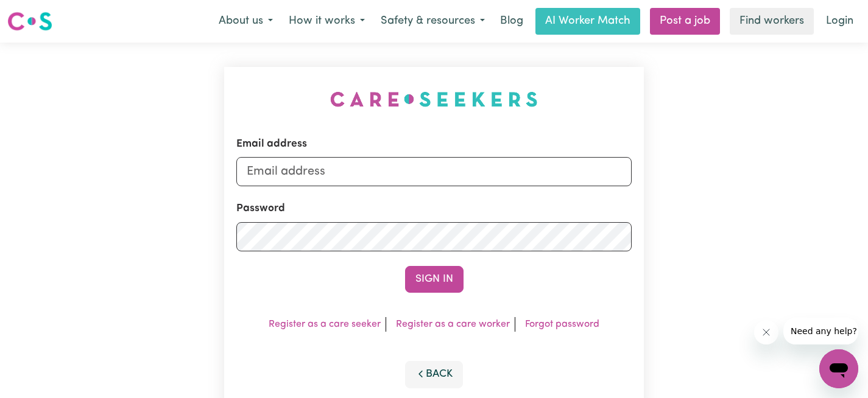  What do you see at coordinates (325, 324) in the screenshot?
I see `a: Register as a care seeker` at bounding box center [325, 324].